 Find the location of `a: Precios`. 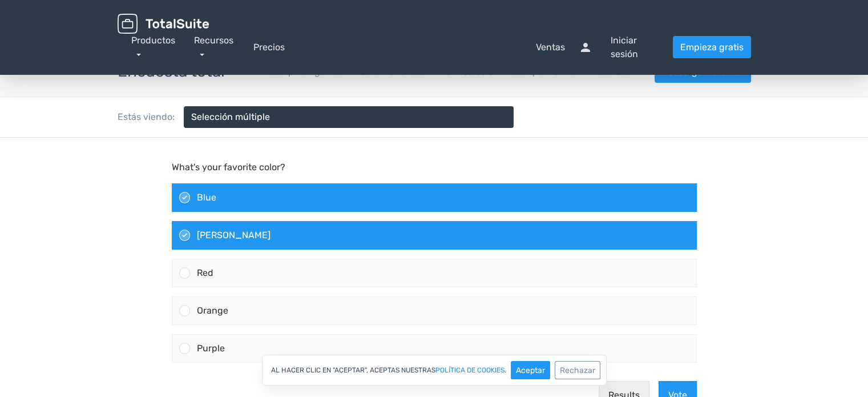

a: Precios is located at coordinates (268, 48).